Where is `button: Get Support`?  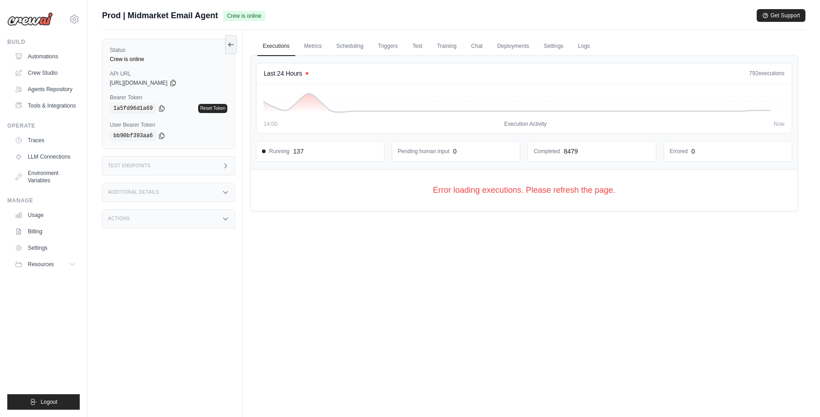
button: Get Support is located at coordinates (781, 15).